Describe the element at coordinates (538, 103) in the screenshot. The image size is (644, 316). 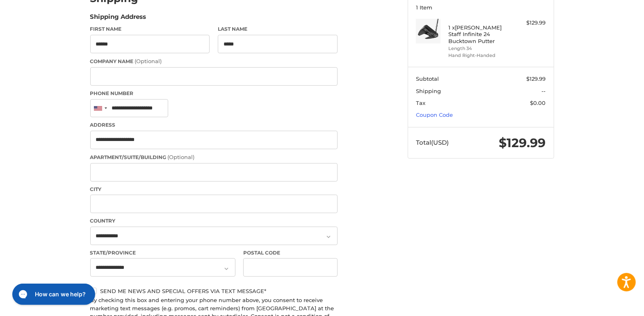
I see `span: $0.00` at that location.